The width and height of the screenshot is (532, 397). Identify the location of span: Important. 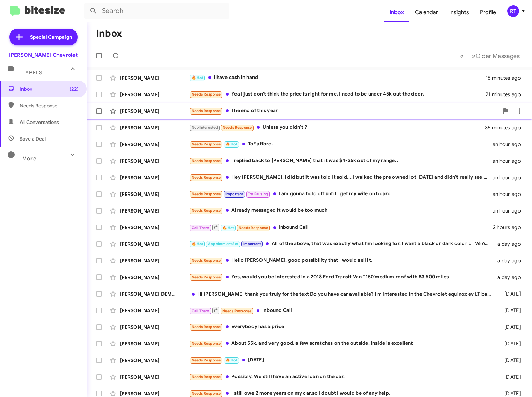
(252, 244).